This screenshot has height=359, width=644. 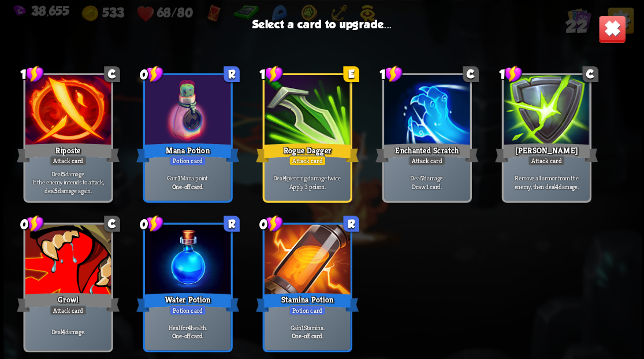 What do you see at coordinates (421, 177) in the screenshot?
I see `b: 7` at bounding box center [421, 177].